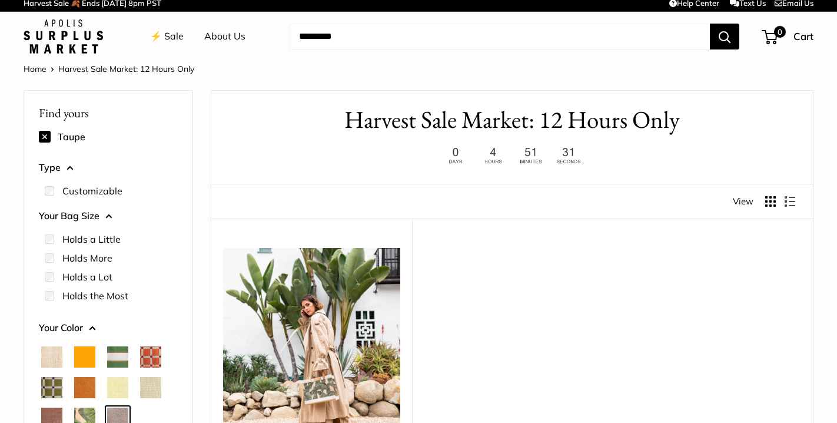  Describe the element at coordinates (743, 201) in the screenshot. I see `span: View` at that location.